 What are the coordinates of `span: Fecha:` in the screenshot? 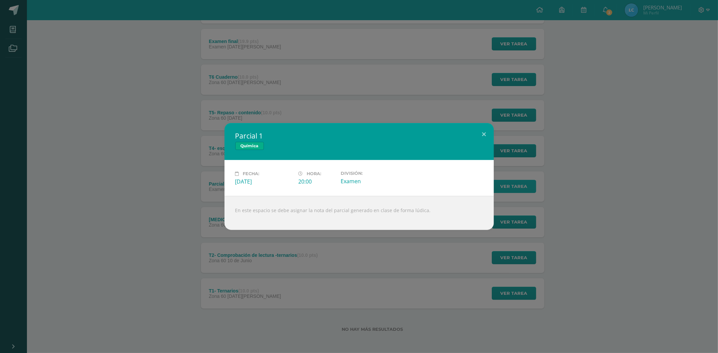 It's located at (251, 174).